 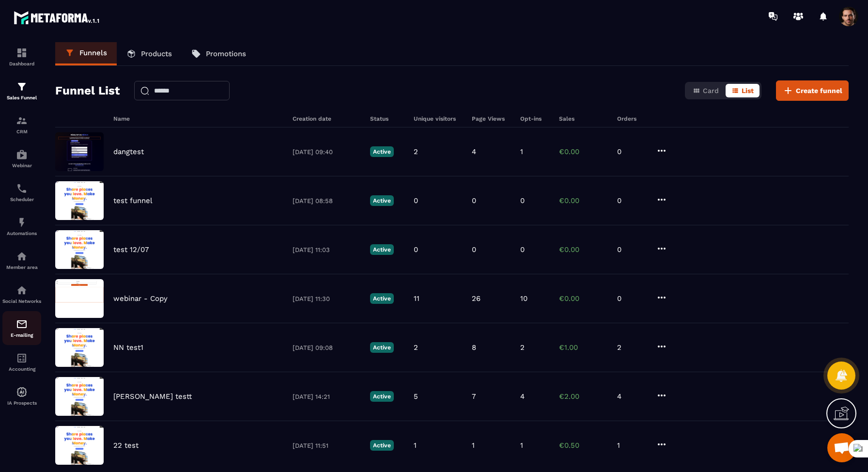 I want to click on button: Create funnel, so click(x=812, y=90).